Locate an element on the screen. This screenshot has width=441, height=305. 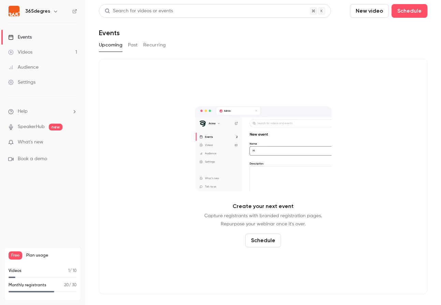
div: Search for videos or events is located at coordinates (139, 11).